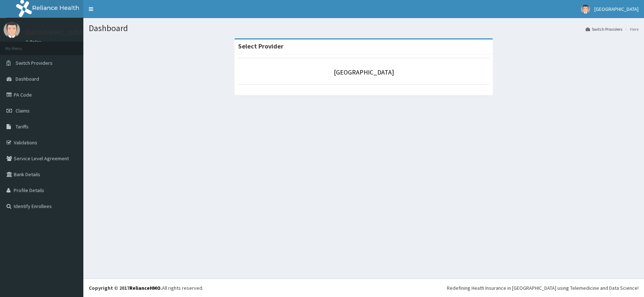  Describe the element at coordinates (261, 46) in the screenshot. I see `strong: Select Provider` at that location.